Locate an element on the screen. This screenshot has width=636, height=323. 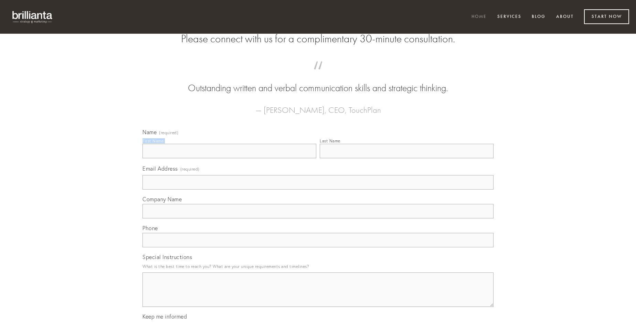
span: Keep me informed is located at coordinates (164, 316).